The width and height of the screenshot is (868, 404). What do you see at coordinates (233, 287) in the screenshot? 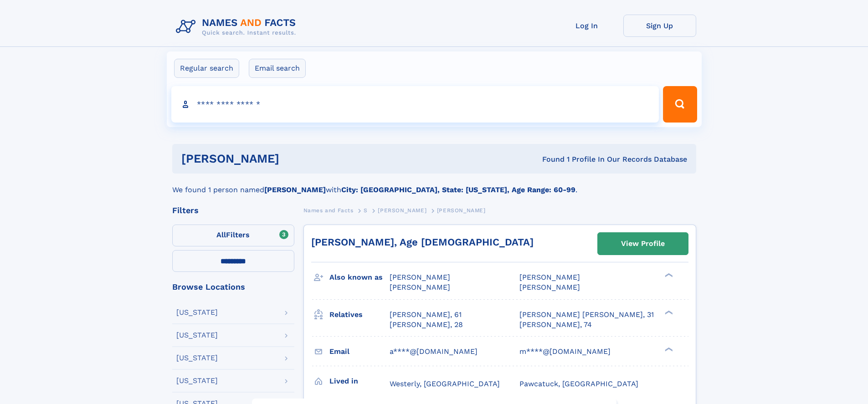
I see `div: Browse Locations` at bounding box center [233, 287].